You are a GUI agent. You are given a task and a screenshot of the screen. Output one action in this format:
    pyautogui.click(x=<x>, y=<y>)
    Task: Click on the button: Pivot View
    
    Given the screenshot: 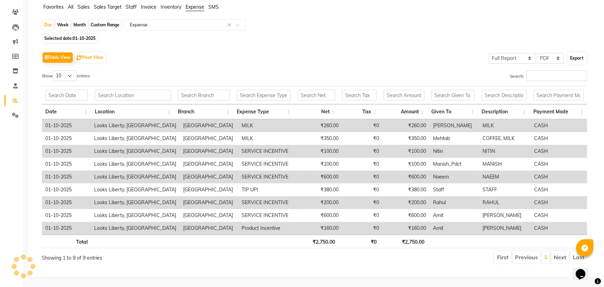 What is the action you would take?
    pyautogui.click(x=88, y=57)
    